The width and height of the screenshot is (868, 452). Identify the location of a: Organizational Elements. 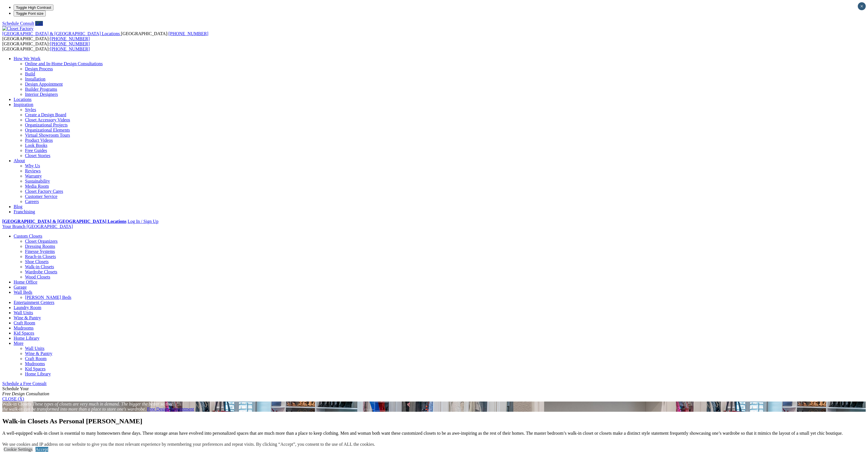
(47, 130).